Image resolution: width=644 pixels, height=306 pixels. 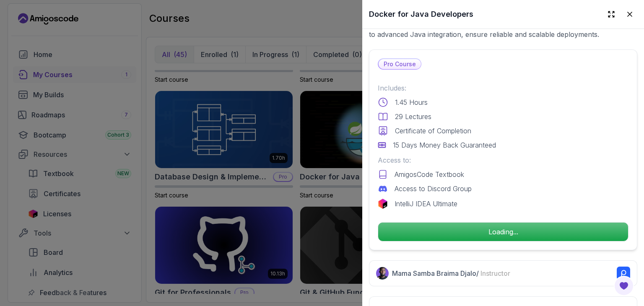 I want to click on p: 29 Lectures, so click(x=413, y=117).